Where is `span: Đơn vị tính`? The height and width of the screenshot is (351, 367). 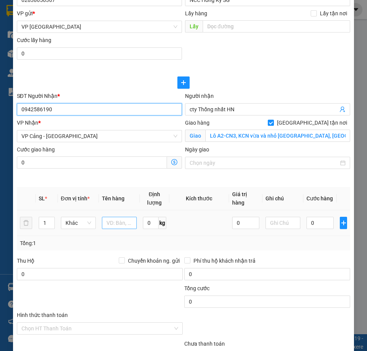 span: Đơn vị tính is located at coordinates (75, 199).